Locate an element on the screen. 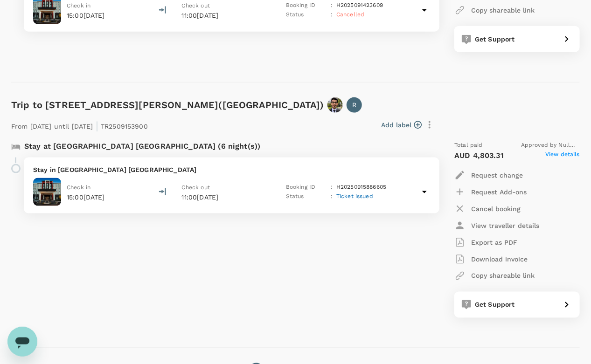  button: Export as PDF is located at coordinates (486, 242).